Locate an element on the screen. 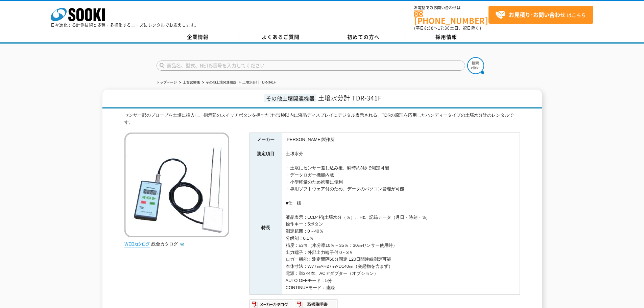  img: btn_search.png is located at coordinates (476, 65).